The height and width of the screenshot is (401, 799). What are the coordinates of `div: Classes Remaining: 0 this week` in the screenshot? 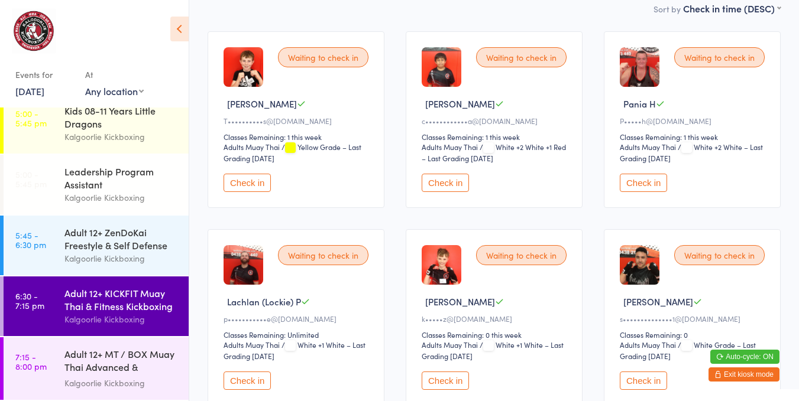 It's located at (495, 335).